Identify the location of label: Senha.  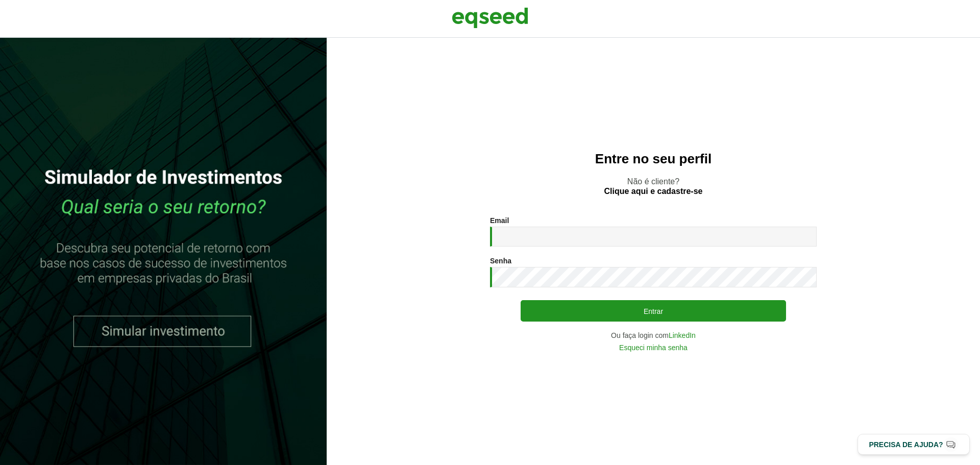
(501, 261).